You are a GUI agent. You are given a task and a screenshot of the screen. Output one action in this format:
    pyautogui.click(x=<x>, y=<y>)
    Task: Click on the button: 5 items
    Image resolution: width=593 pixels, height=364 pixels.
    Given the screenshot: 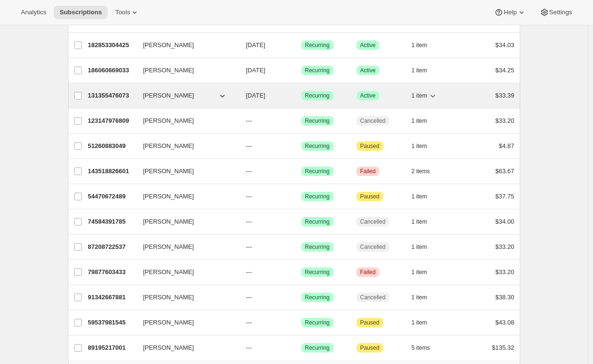 What is the action you would take?
    pyautogui.click(x=426, y=348)
    